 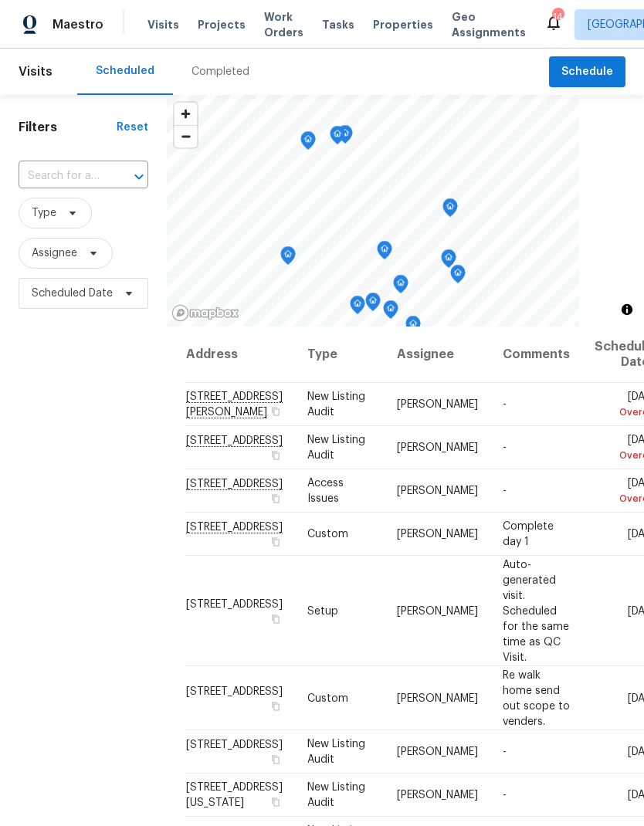 What do you see at coordinates (185, 114) in the screenshot?
I see `button: Zoom in` at bounding box center [185, 114].